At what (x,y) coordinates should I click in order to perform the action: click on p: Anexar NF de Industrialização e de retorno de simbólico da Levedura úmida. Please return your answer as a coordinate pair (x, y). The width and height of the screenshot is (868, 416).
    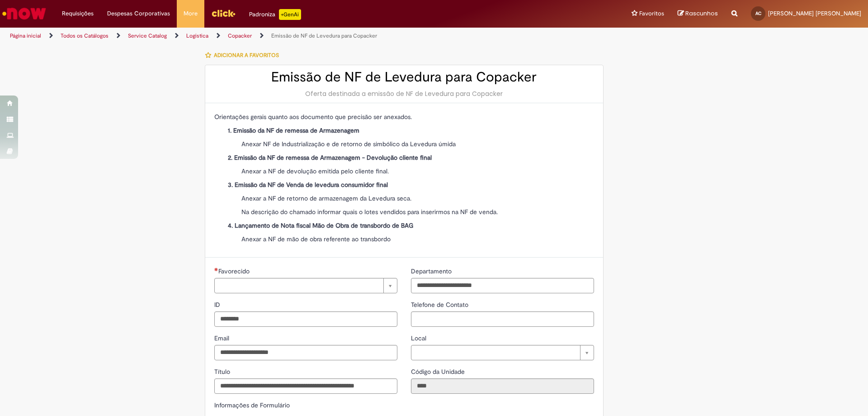
    Looking at the image, I should click on (404, 144).